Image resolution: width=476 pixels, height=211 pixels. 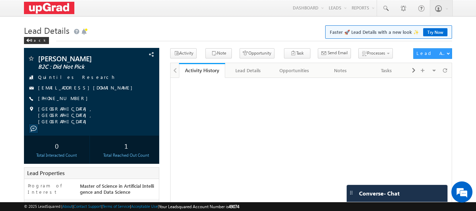 What do you see at coordinates (234, 207) in the screenshot?
I see `span: 49074` at bounding box center [234, 207].